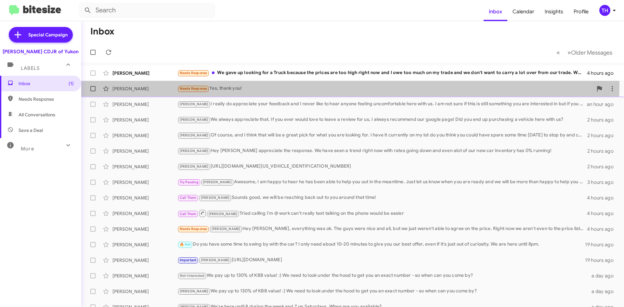 The height and width of the screenshot is (307, 624). I want to click on button: Next, so click(590, 52).